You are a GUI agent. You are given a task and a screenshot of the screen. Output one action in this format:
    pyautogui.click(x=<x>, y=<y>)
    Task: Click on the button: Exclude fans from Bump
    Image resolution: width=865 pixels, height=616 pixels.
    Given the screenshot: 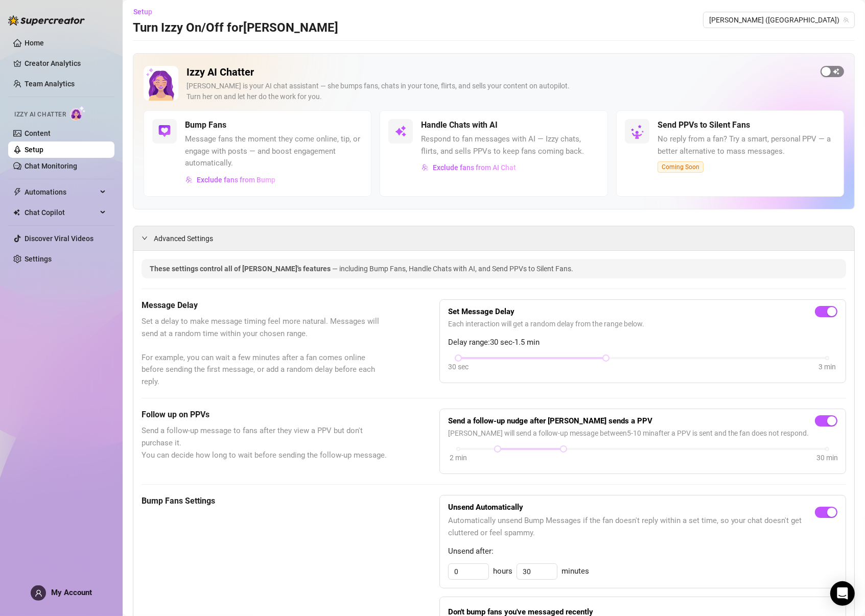 What is the action you would take?
    pyautogui.click(x=230, y=180)
    